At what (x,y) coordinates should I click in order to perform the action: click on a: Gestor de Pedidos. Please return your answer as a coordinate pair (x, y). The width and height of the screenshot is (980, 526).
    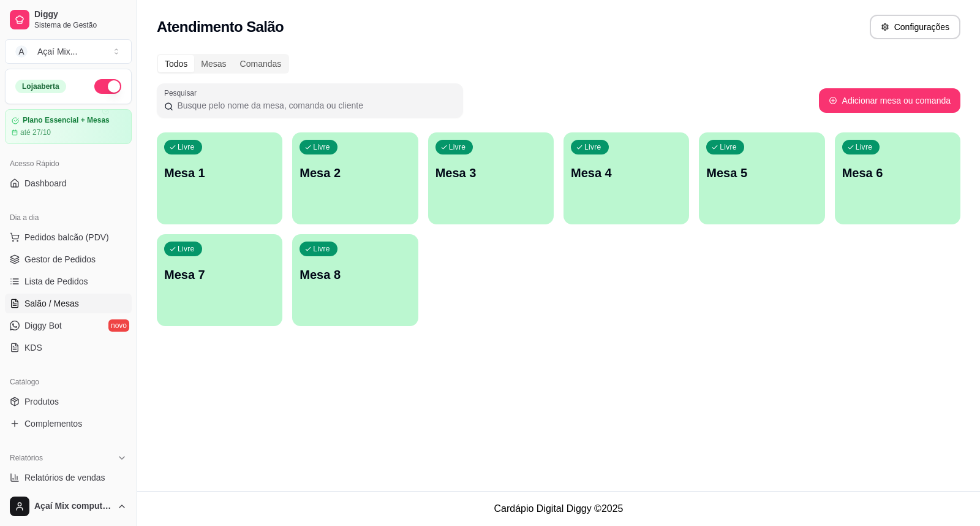
    Looking at the image, I should click on (68, 259).